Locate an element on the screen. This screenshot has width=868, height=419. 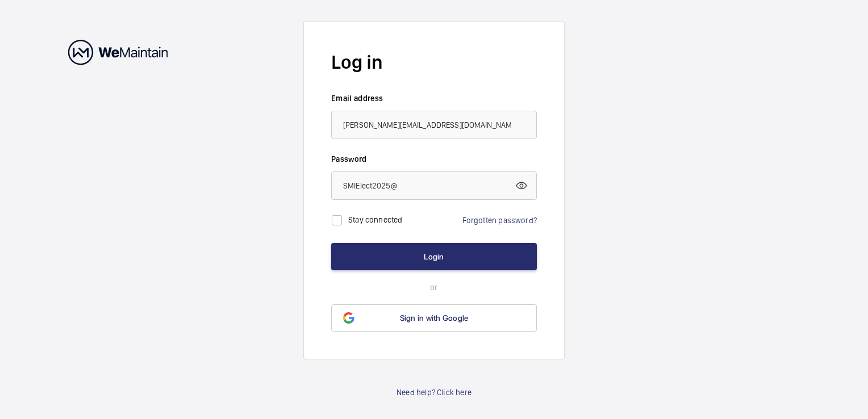
label: Password is located at coordinates (434, 159).